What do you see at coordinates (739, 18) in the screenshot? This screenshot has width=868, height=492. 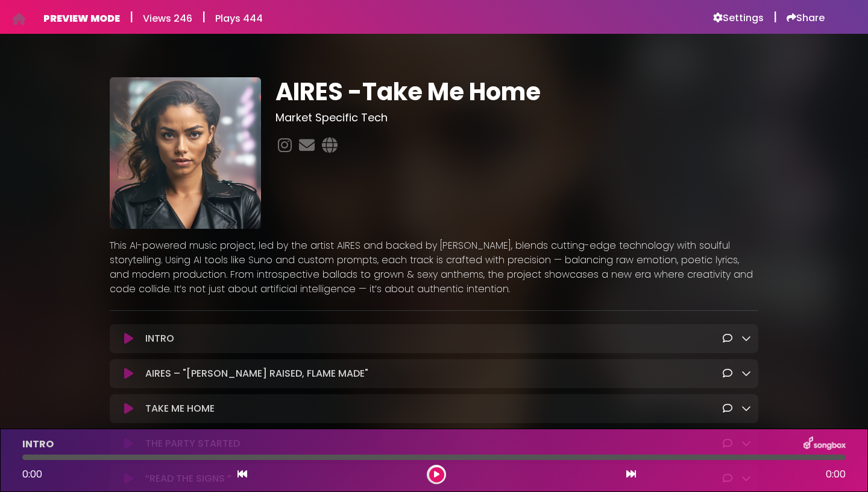 I see `a: Settings` at bounding box center [739, 18].